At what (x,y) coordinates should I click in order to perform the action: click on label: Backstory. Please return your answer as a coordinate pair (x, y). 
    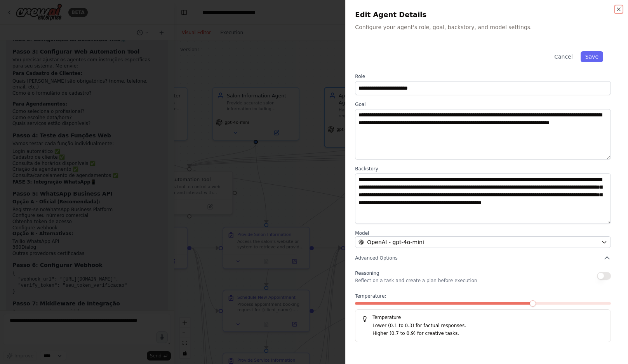
    Looking at the image, I should click on (483, 169).